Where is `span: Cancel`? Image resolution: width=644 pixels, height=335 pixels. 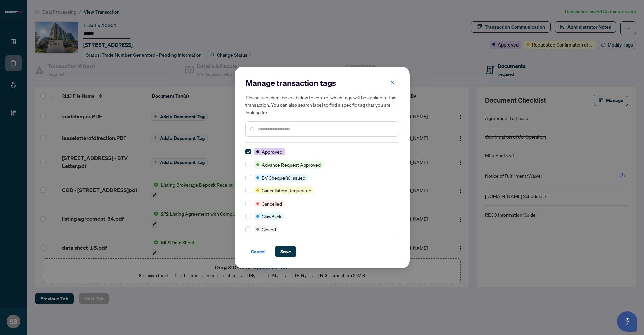
span: Cancel is located at coordinates (259, 252).